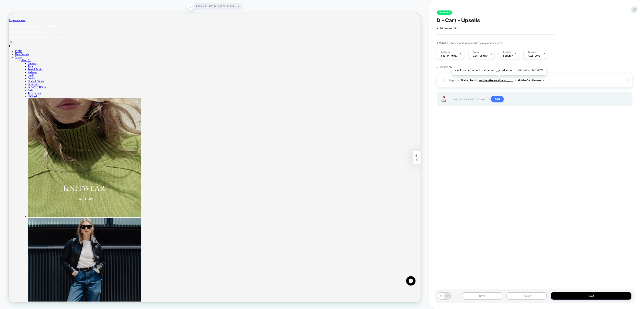 The height and width of the screenshot is (309, 644). I want to click on button: Mobile Cart Drawer, so click(531, 80).